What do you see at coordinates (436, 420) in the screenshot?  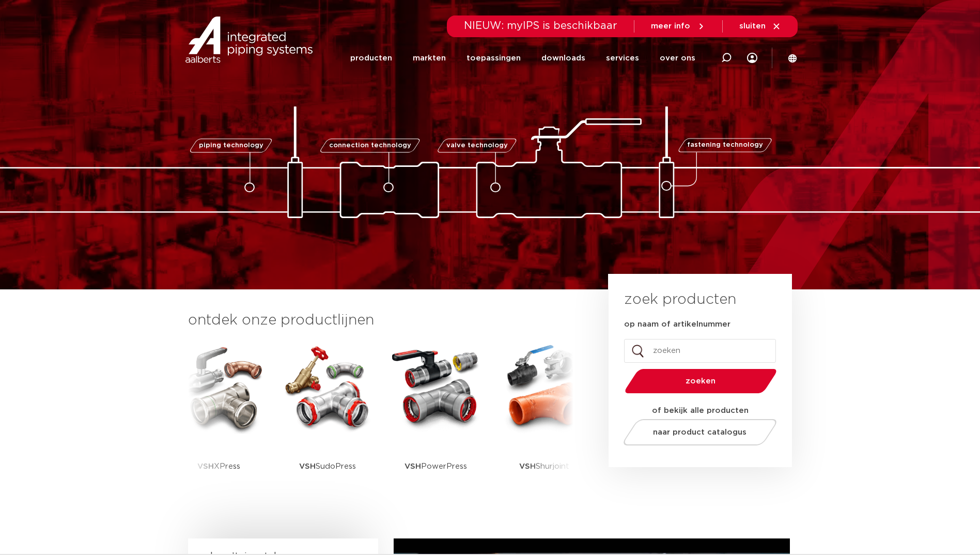 I see `a: VSHPowerPress` at bounding box center [436, 420].